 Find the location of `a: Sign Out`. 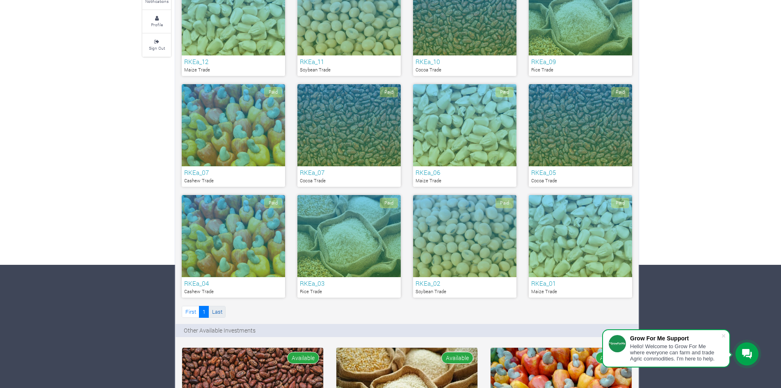

a: Sign Out is located at coordinates (157, 45).